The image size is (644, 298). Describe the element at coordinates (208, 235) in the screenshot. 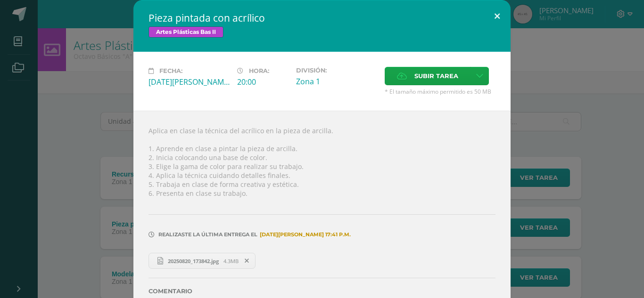

I see `span: Realizaste la última entrega el` at that location.